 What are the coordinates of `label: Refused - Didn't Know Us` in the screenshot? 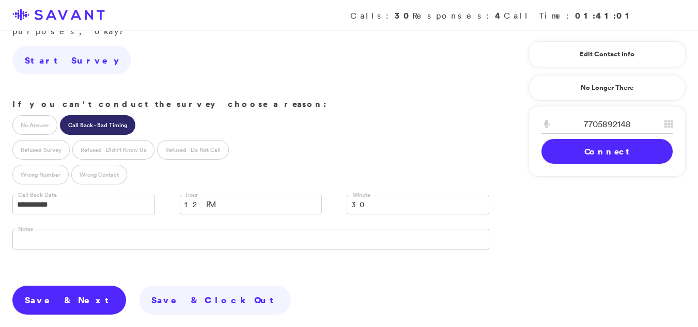 It's located at (113, 150).